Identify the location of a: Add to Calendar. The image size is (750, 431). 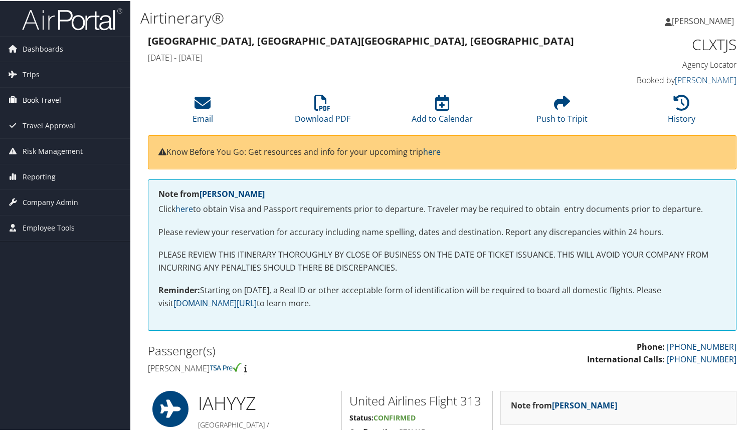
(442, 111).